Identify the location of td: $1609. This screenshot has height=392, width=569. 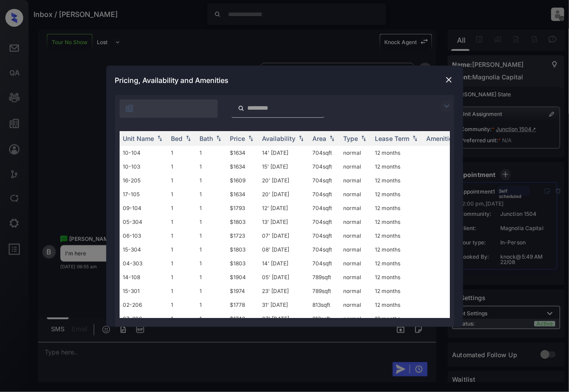
(243, 180).